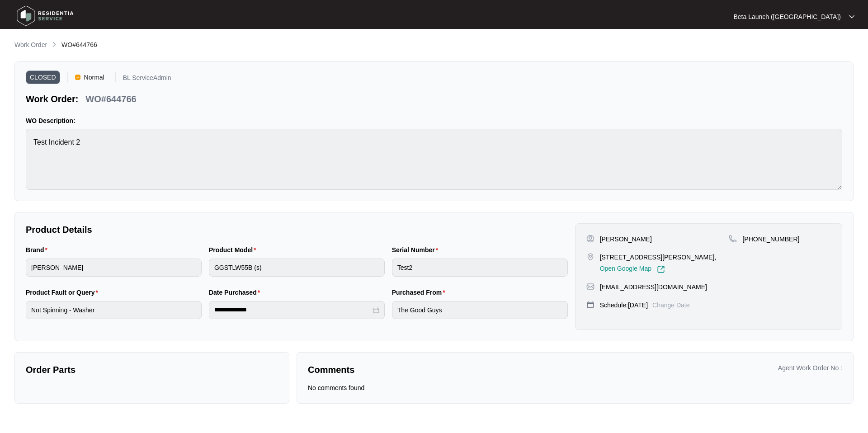 The width and height of the screenshot is (868, 433). I want to click on a: Open Google Map, so click(632, 269).